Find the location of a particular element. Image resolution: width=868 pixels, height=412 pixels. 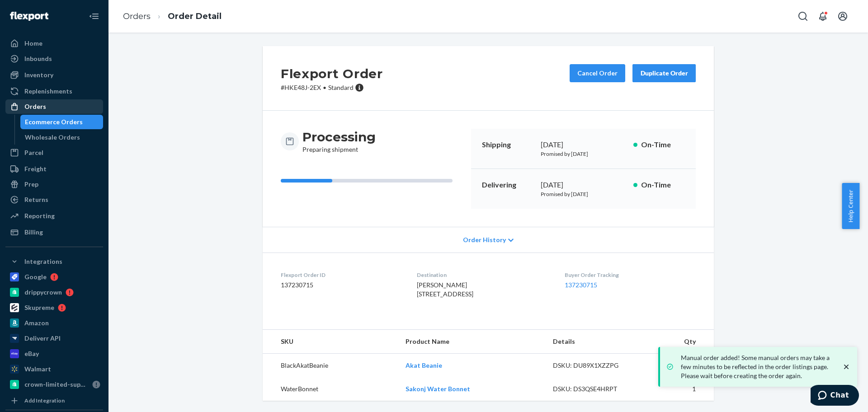

a: Prep is located at coordinates (54, 184).